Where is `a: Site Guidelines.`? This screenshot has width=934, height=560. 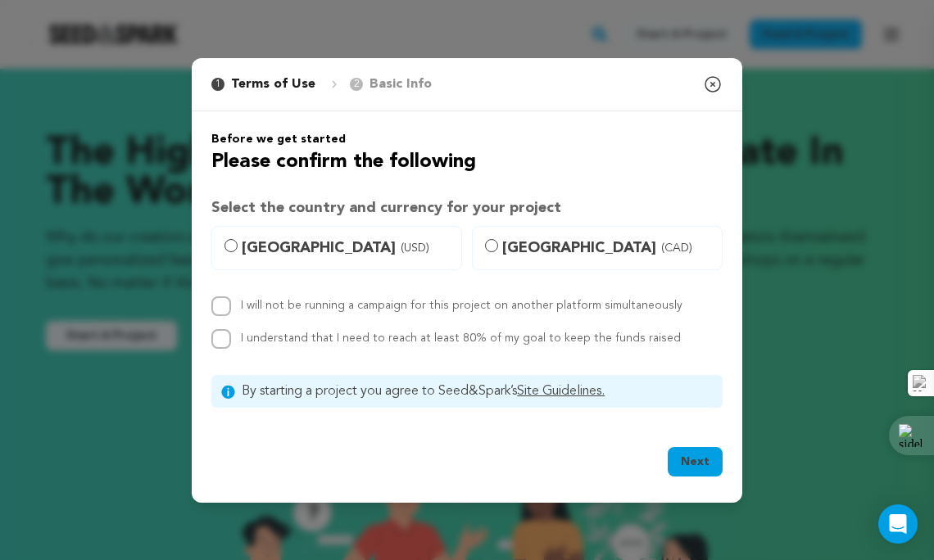 a: Site Guidelines. is located at coordinates (560, 391).